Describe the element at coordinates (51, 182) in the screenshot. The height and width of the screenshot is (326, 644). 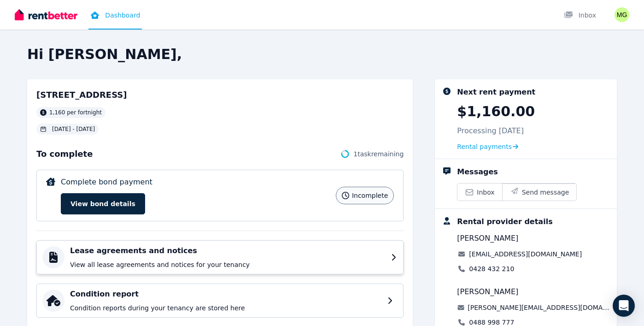
I see `img: Complete bond payment` at that location.